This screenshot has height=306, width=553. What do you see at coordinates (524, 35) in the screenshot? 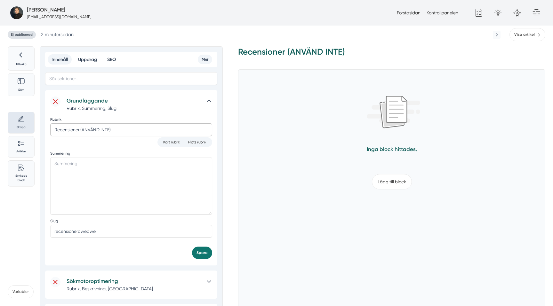
I see `span: Visa artikel` at bounding box center [524, 35].